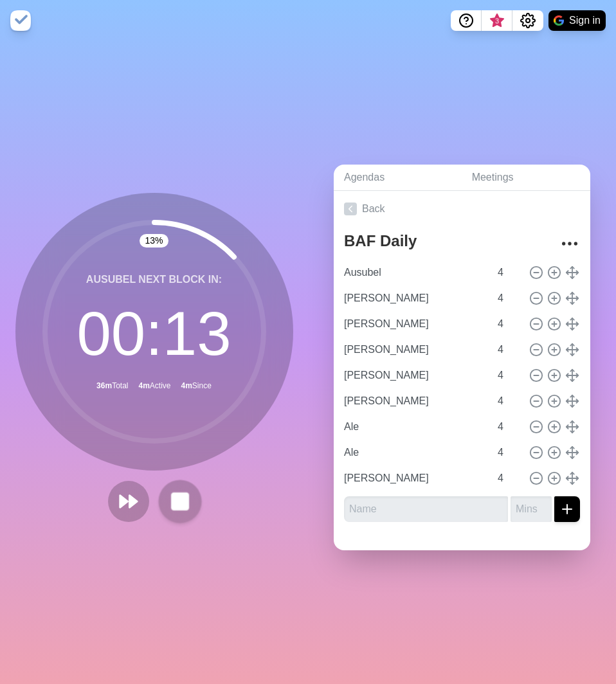  Describe the element at coordinates (526, 178) in the screenshot. I see `a: Meetings` at that location.